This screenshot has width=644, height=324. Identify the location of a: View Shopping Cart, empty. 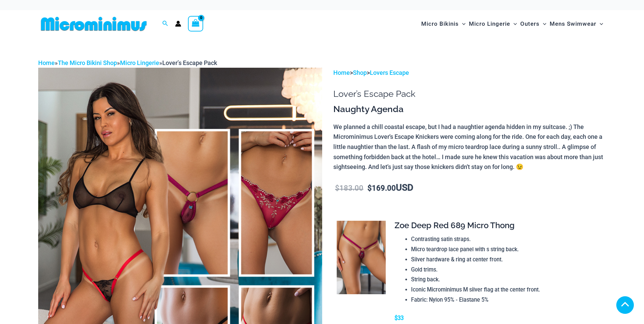
(196, 23).